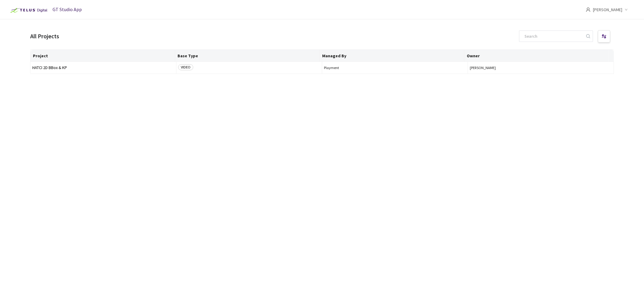  Describe the element at coordinates (186, 67) in the screenshot. I see `span: VIDEO` at that location.